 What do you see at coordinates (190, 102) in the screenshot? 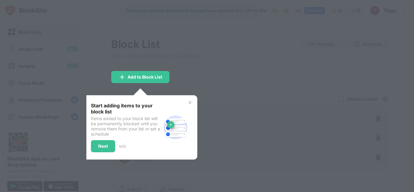
I see `img: x-button.svg` at bounding box center [190, 102].